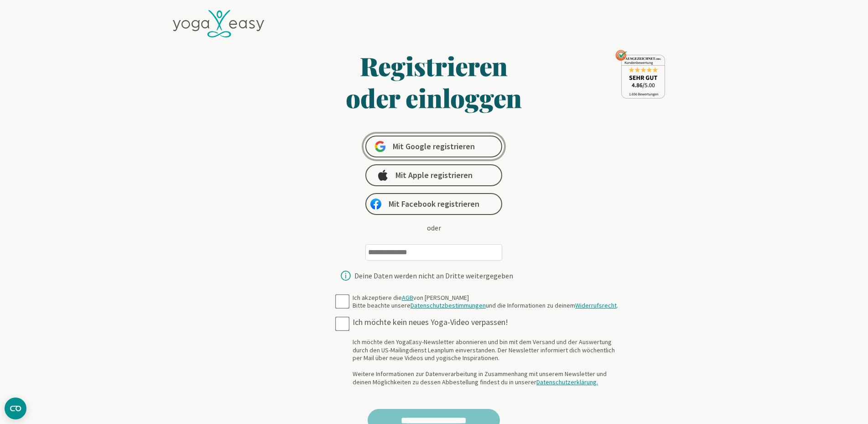 This screenshot has width=868, height=424. Describe the element at coordinates (567, 382) in the screenshot. I see `a: Datenschutzerklärung.` at that location.